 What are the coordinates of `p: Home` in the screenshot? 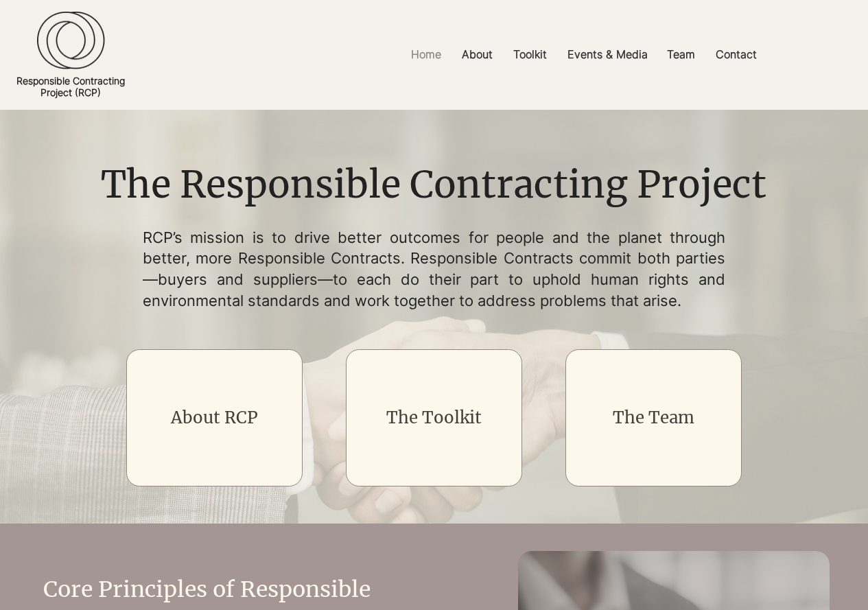 It's located at (426, 54).